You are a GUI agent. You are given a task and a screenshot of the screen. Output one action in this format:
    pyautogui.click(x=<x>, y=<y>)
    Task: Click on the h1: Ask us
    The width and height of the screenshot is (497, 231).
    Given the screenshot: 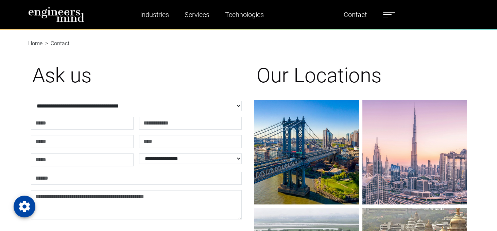 What is the action you would take?
    pyautogui.click(x=136, y=75)
    